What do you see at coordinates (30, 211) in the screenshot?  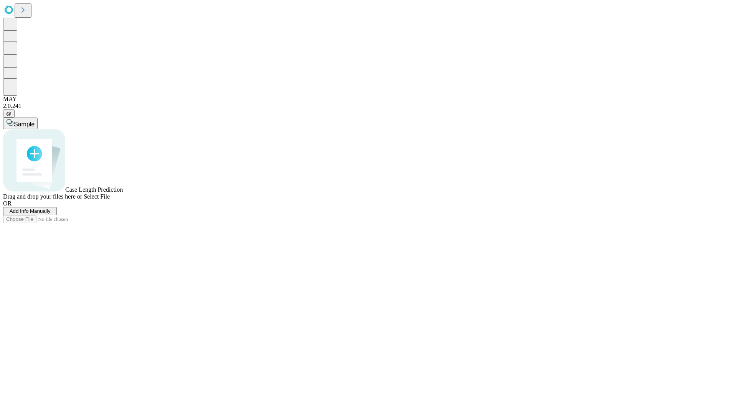 I see `span: Add Info Manually` at bounding box center [30, 211].